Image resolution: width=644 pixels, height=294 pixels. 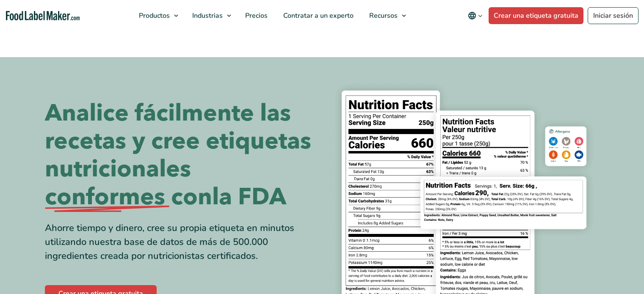 What do you see at coordinates (207, 15) in the screenshot?
I see `span: Industrias` at bounding box center [207, 15].